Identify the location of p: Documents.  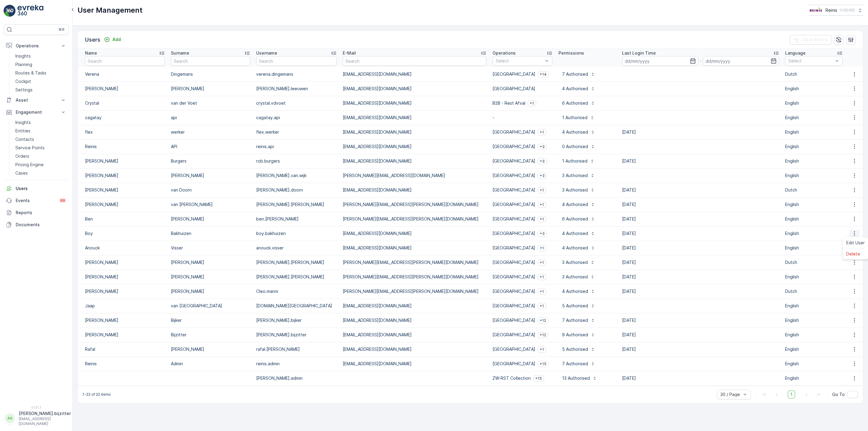
(41, 225).